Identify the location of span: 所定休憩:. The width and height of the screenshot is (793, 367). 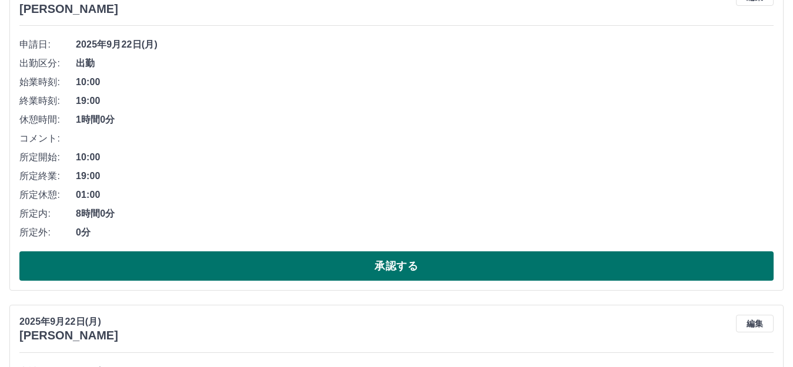
(48, 195).